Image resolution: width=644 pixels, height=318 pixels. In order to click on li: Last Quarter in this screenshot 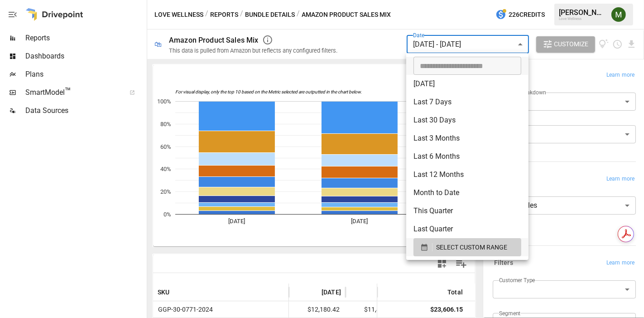, I will do `click(468, 229)`.